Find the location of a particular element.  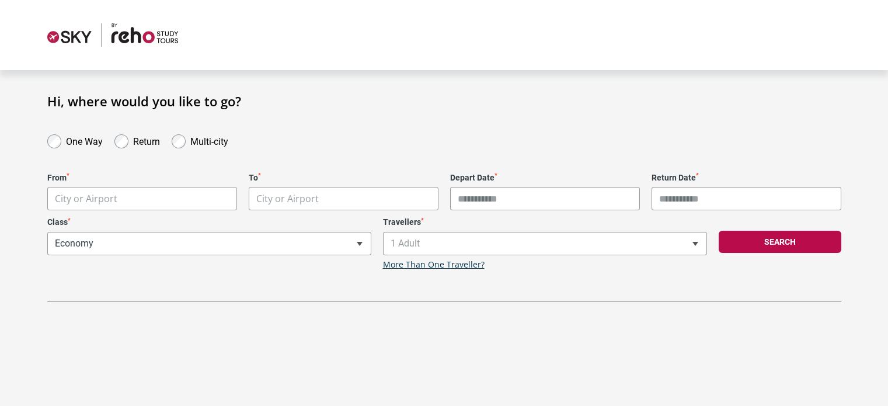

h1: Hi, where would you like to go? is located at coordinates (444, 101).